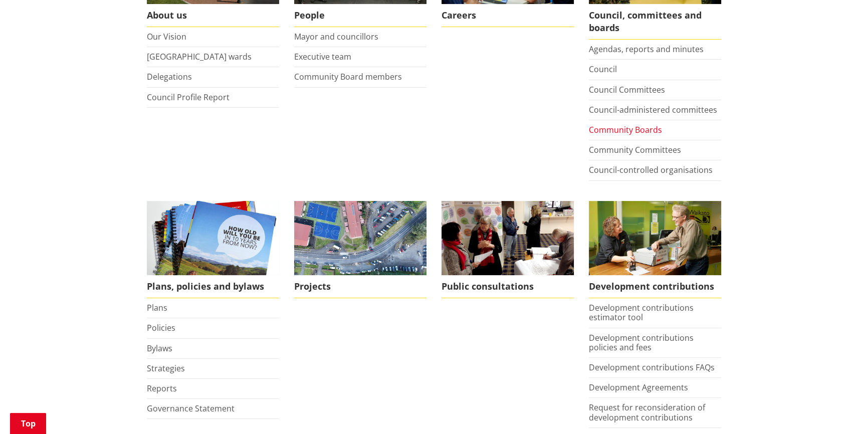 The width and height of the screenshot is (868, 434). Describe the element at coordinates (213, 249) in the screenshot. I see `a: We produce a number of plans, policies and bylaws including the Long Term Plan Plans, policies an...` at that location.